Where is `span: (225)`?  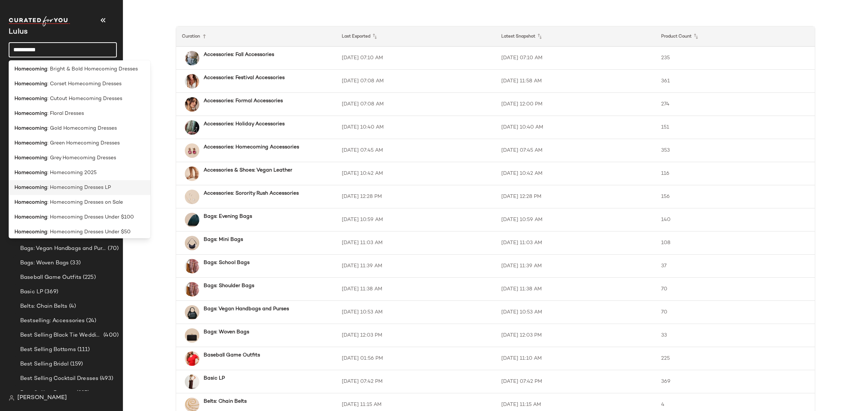
span: (225) is located at coordinates (88, 277).